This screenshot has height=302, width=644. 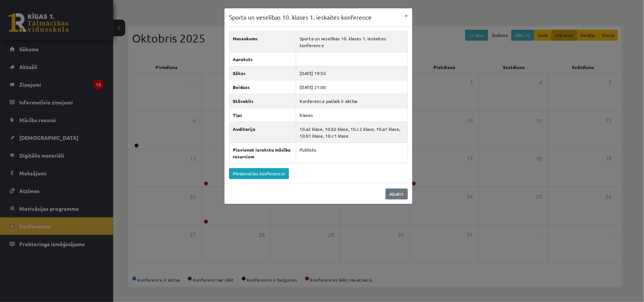 I want to click on td: 10.a2 klase, 10.b2 klase, 10.c2 klase, 10.a1 klase, 10.b1 klase, 10.c1 klase, so click(x=352, y=132).